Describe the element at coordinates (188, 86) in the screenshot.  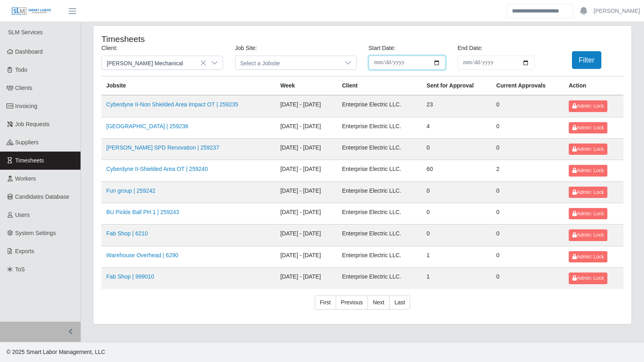
I see `th: Jobsite` at that location.